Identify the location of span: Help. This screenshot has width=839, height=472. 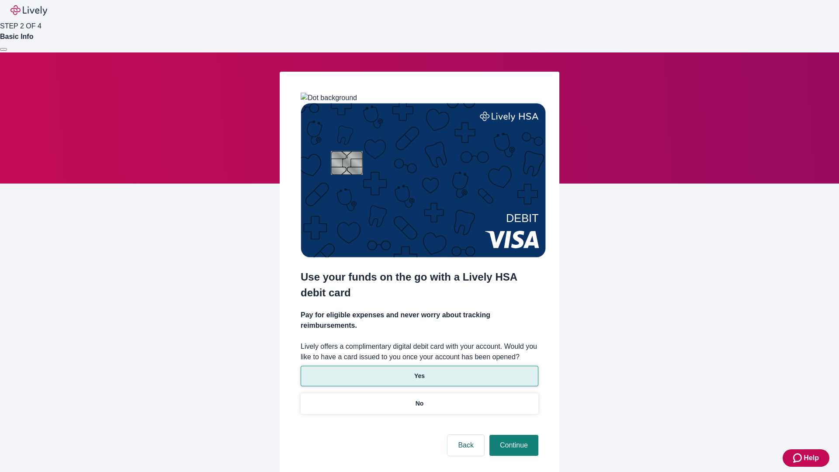
(811, 458).